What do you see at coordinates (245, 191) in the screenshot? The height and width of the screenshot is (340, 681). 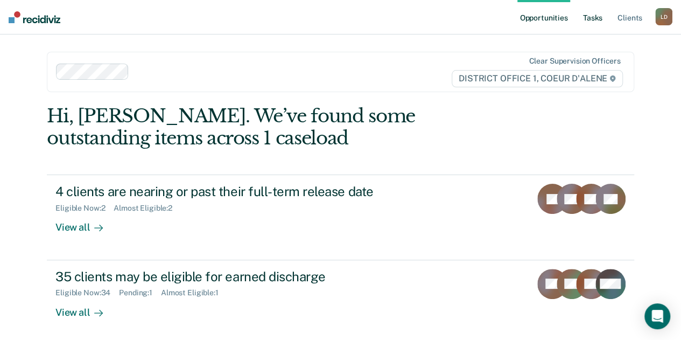 I see `div: 4 clients are nearing or past their full-term release date` at bounding box center [245, 191].